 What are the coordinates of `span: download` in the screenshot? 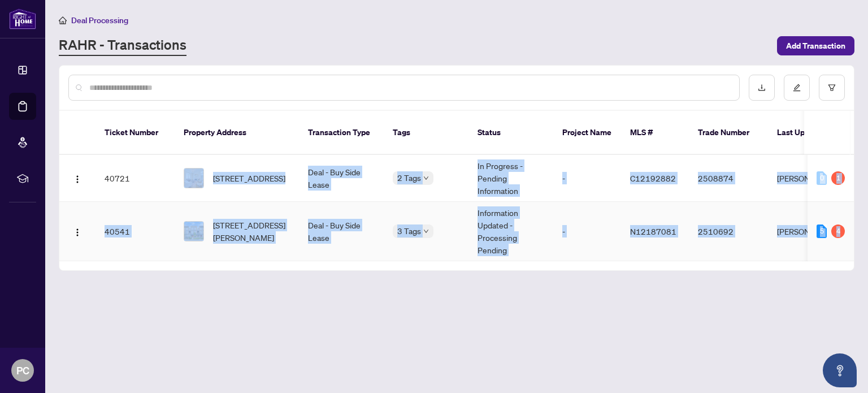 It's located at (761, 88).